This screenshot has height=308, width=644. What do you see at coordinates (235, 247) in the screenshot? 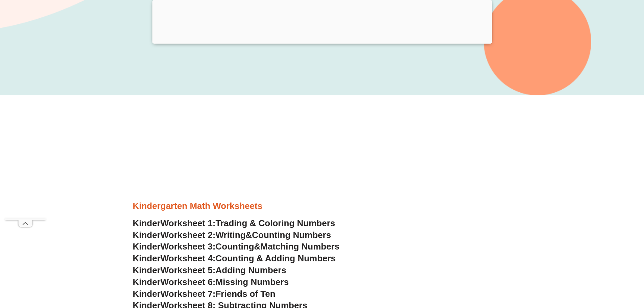
I see `span: Counting` at bounding box center [235, 247].